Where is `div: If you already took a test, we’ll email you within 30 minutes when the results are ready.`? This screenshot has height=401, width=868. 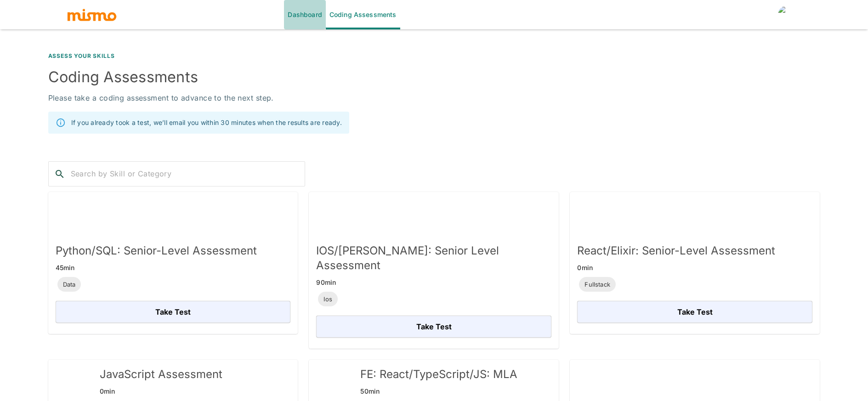 div: If you already took a test, we’ll email you within 30 minutes when the results are ready. is located at coordinates (206, 123).